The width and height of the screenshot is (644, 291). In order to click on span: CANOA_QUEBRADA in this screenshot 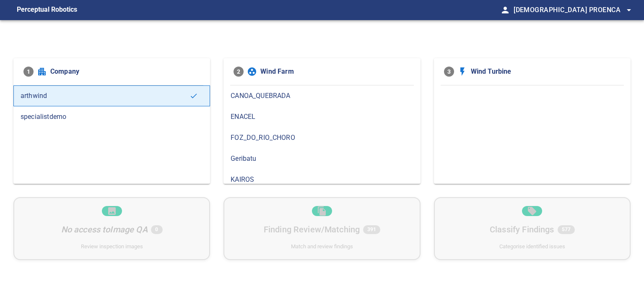, I will do `click(322, 96)`.